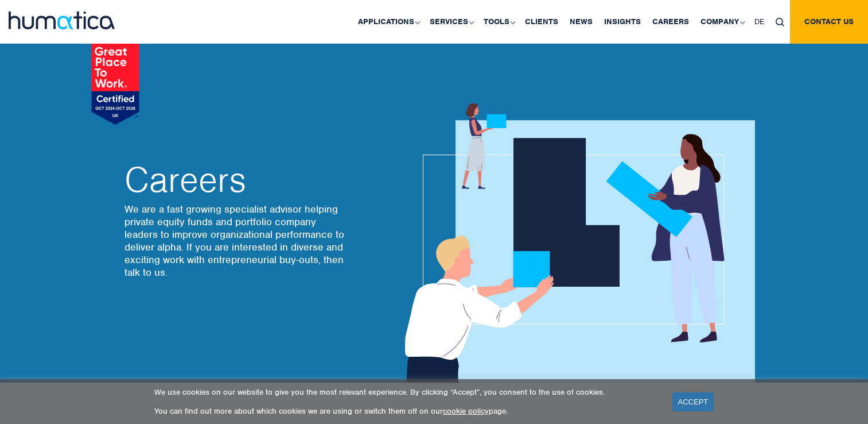 This screenshot has height=424, width=868. What do you see at coordinates (466, 411) in the screenshot?
I see `a: cookie policy` at bounding box center [466, 411].